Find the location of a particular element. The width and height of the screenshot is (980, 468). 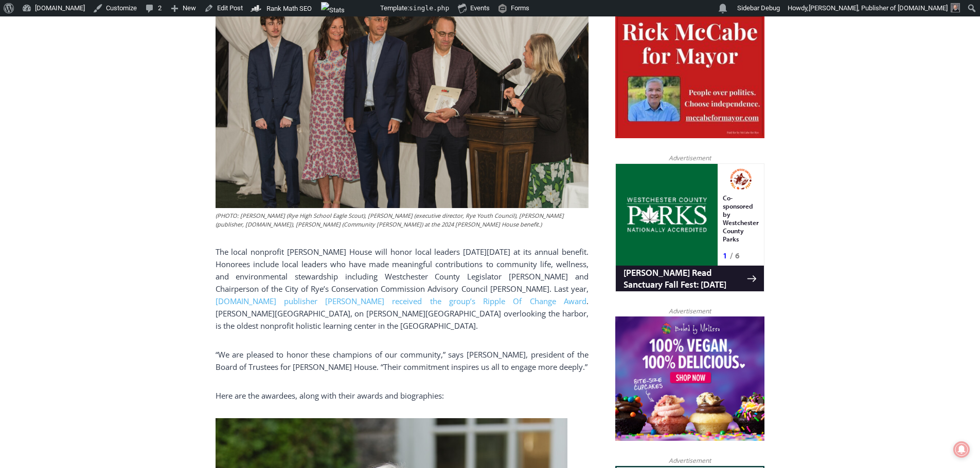

p: Here are the awardees, along with their awards and biographies: is located at coordinates (401, 396).